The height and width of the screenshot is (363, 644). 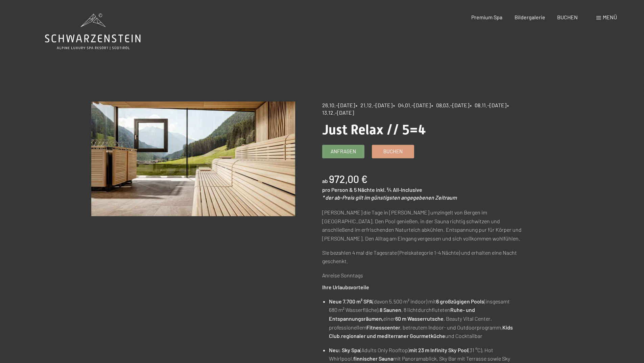 I want to click on strong: Neue 7.700 m² SPA, so click(x=351, y=301).